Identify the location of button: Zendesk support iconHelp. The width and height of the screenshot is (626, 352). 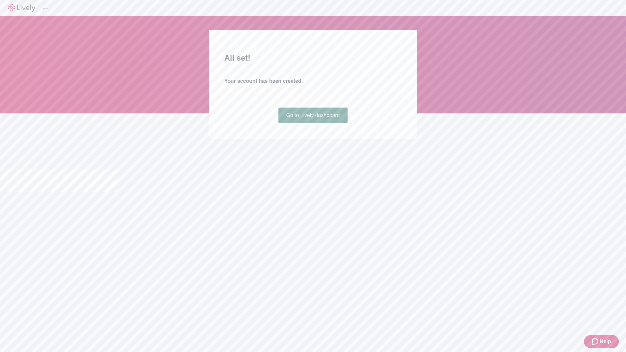
(602, 342).